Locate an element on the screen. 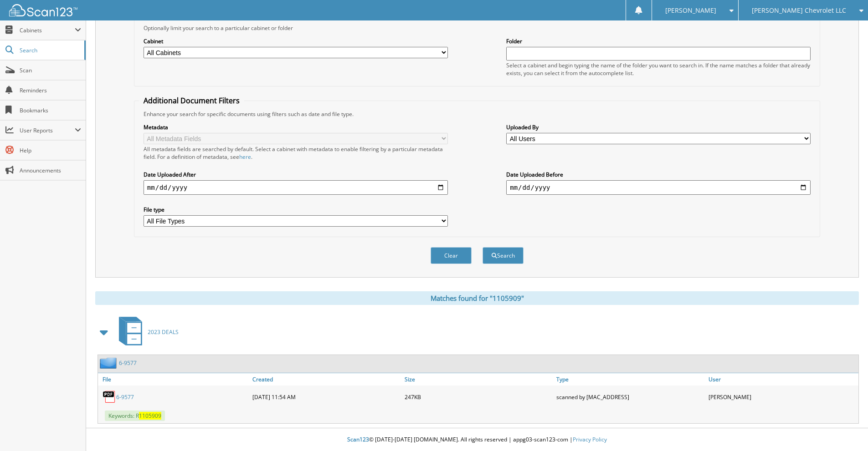 Image resolution: width=868 pixels, height=451 pixels. a: Type is located at coordinates (630, 379).